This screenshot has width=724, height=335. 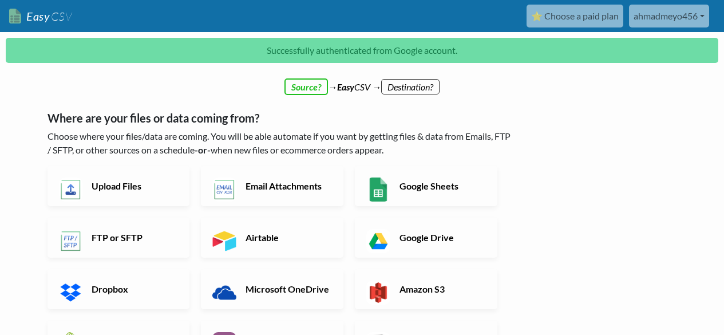 What do you see at coordinates (71, 293) in the screenshot?
I see `img: Dropbox App & API` at bounding box center [71, 293].